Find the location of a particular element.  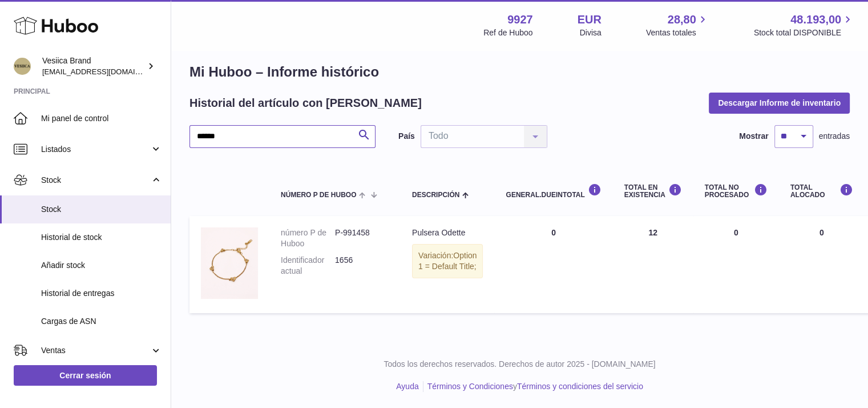

span: Listados is located at coordinates (96, 149).